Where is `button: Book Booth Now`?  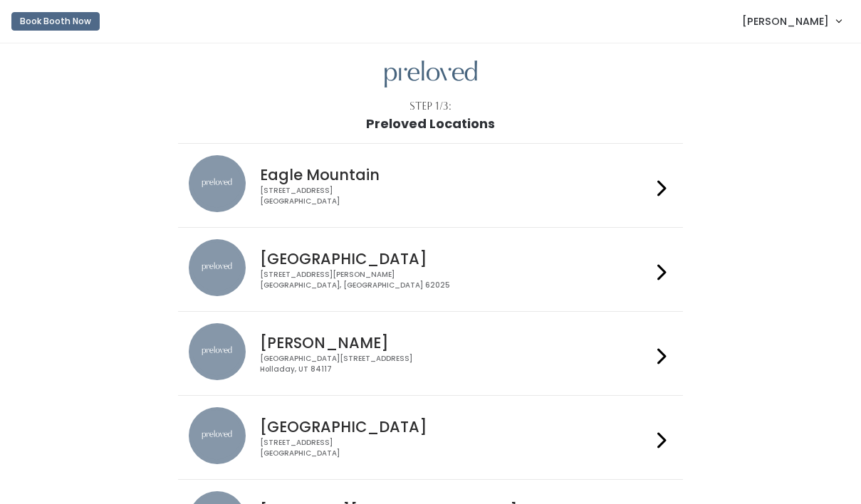
button: Book Booth Now is located at coordinates (56, 21).